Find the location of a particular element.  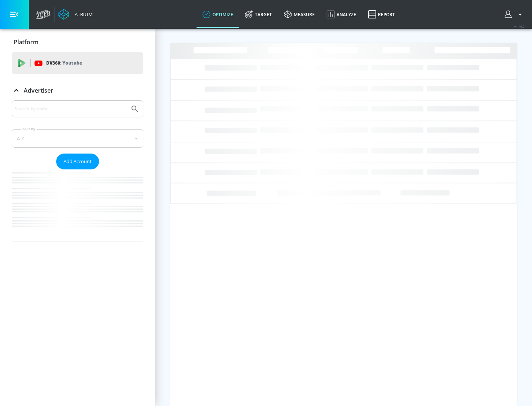

span: Add Account is located at coordinates (78, 162).